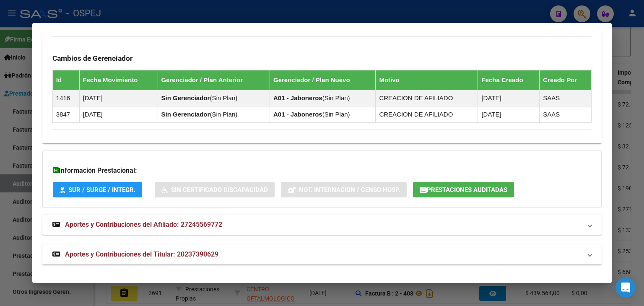 The height and width of the screenshot is (306, 644). What do you see at coordinates (467, 190) in the screenshot?
I see `span: Prestaciones Auditadas` at bounding box center [467, 190].